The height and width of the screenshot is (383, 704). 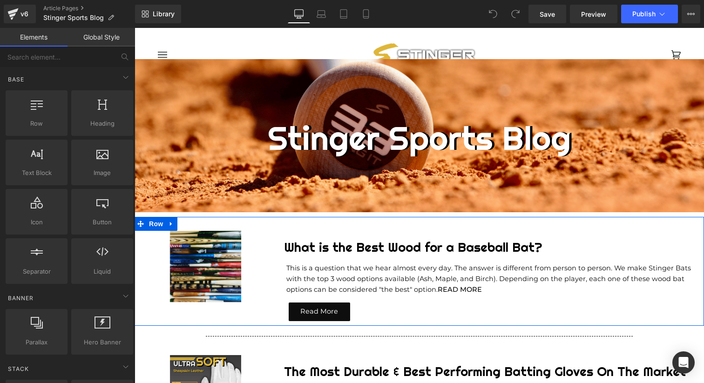 What do you see at coordinates (321, 14) in the screenshot?
I see `a: Laptop` at bounding box center [321, 14].